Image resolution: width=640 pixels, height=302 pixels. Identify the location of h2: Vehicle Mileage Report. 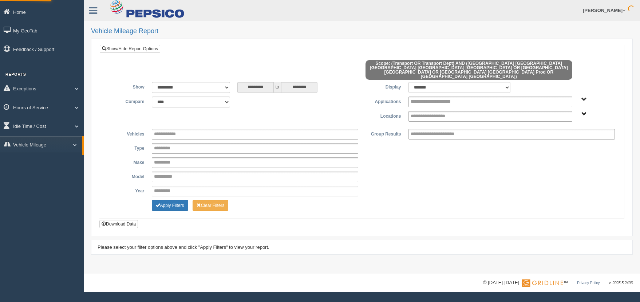
(362, 31).